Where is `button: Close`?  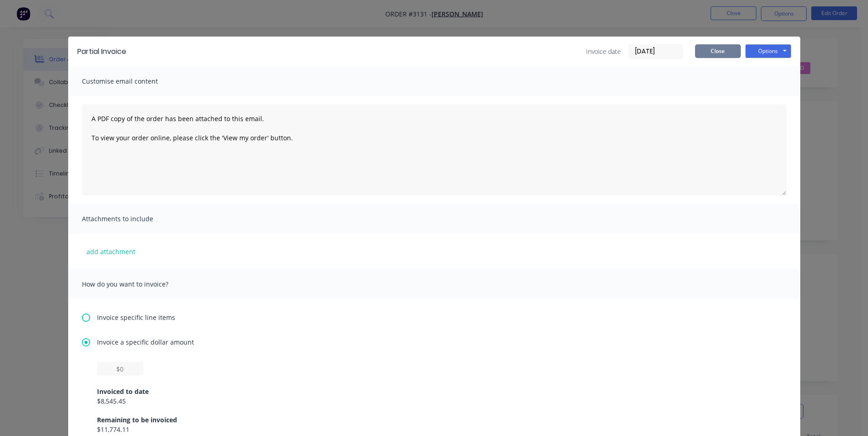 button: Close is located at coordinates (717, 51).